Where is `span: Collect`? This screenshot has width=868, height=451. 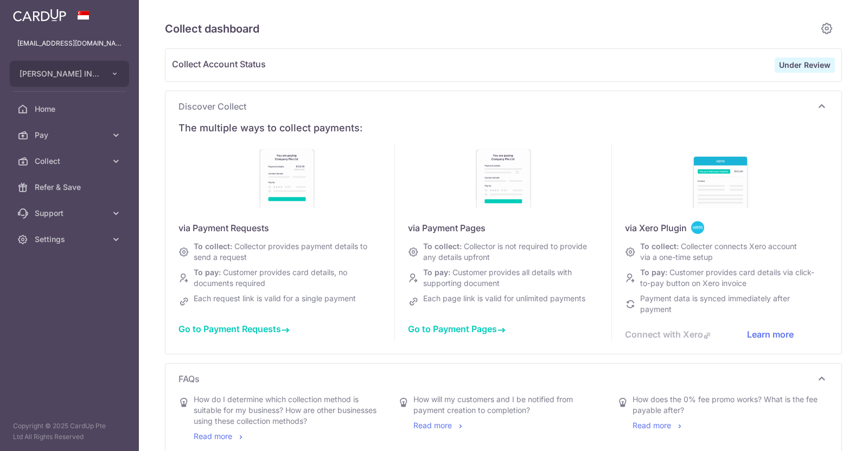 span: Collect is located at coordinates (71, 161).